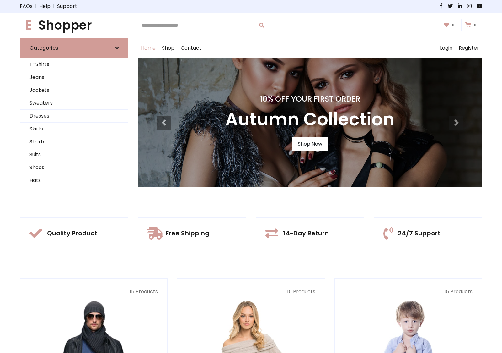 Image resolution: width=502 pixels, height=353 pixels. What do you see at coordinates (310, 119) in the screenshot?
I see `h3: Autumn Collection` at bounding box center [310, 119].